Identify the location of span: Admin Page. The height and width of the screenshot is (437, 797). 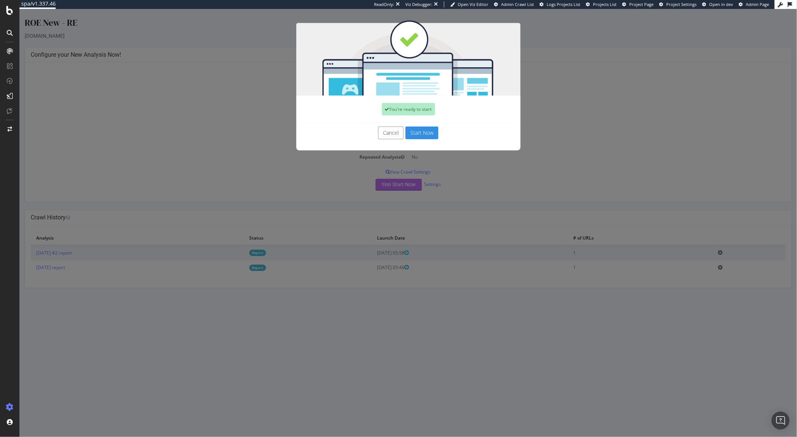
(757, 4).